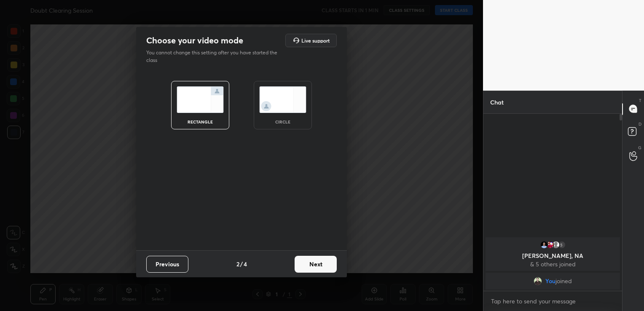  I want to click on h4: 4, so click(245, 264).